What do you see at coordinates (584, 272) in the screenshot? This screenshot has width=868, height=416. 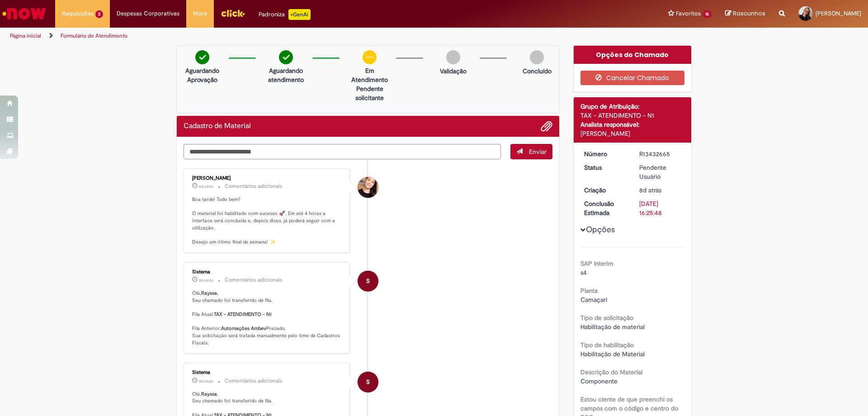 I see `span: s4` at bounding box center [584, 272].